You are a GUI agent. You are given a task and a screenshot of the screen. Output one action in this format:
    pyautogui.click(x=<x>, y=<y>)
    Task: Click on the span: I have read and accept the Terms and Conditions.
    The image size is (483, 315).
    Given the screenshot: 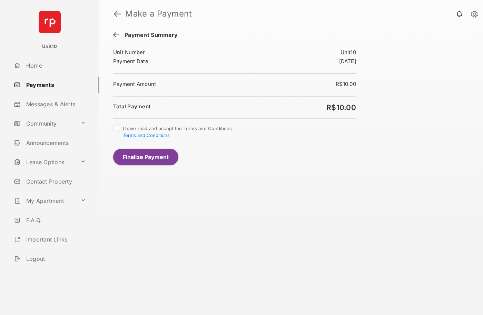 What is the action you would take?
    pyautogui.click(x=178, y=132)
    